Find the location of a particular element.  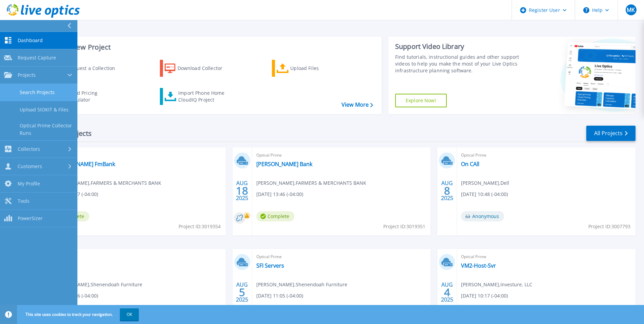

span: Projects is located at coordinates (27, 75).